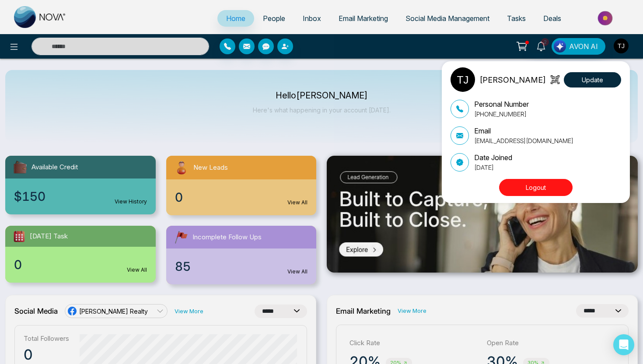  Describe the element at coordinates (592, 79) in the screenshot. I see `button: Update` at that location.